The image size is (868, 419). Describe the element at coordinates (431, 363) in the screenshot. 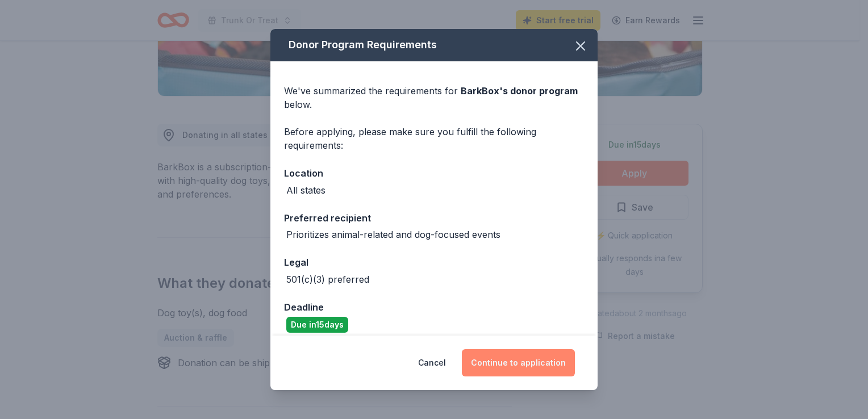

I see `button: Cancel` at that location.